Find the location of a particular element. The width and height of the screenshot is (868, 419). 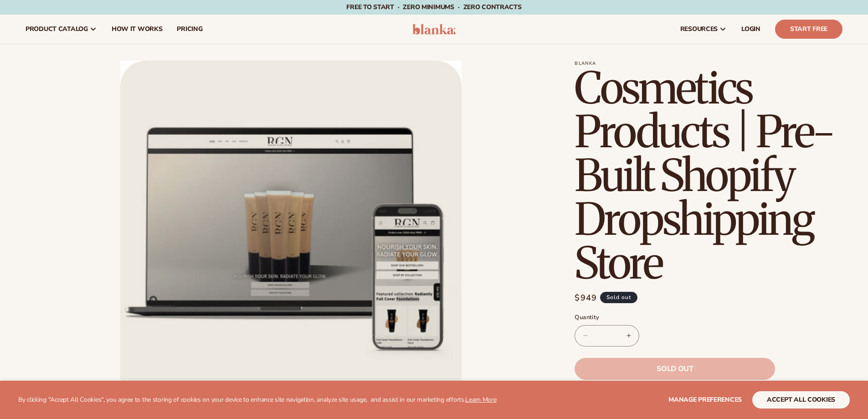

a: pricing is located at coordinates (190, 29).